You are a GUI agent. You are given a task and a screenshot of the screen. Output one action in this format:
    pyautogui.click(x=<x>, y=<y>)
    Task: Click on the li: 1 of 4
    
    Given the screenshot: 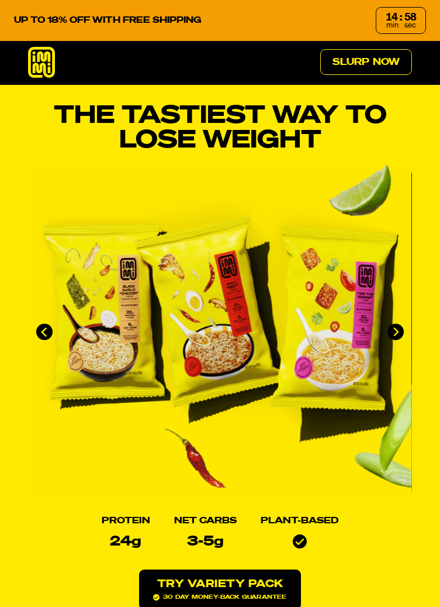 What is the action you would take?
    pyautogui.click(x=219, y=332)
    